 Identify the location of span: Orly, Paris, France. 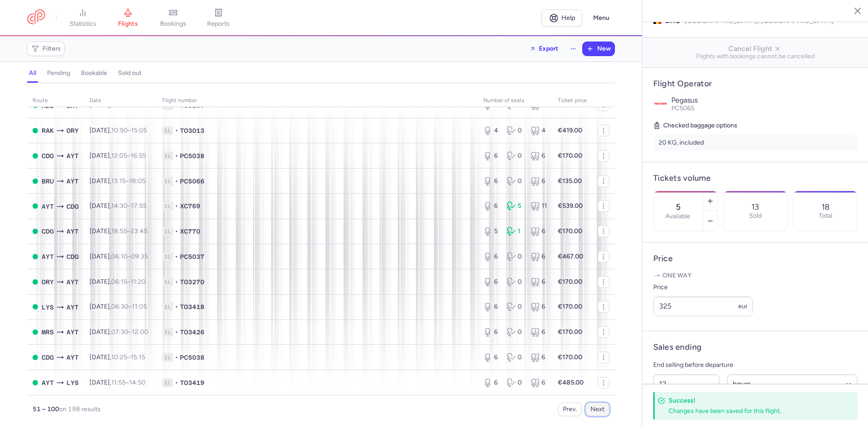
(48, 282).